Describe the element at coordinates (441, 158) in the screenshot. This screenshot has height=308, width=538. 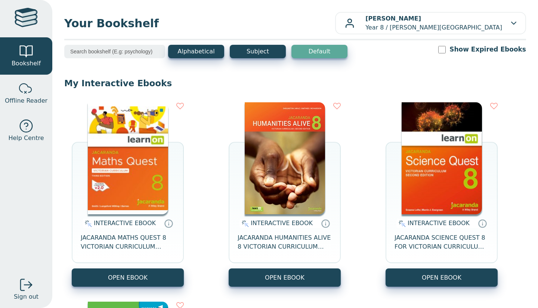
I see `img: fffb2005-5288-ea11-a992-0272d098c78b.png` at that location.